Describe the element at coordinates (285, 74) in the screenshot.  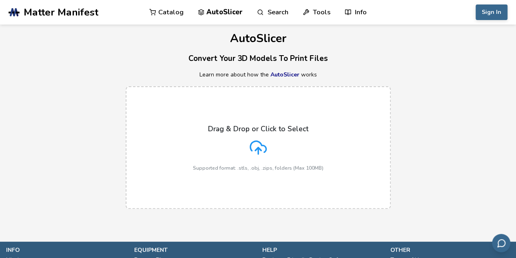
I see `a: AutoSlicer` at that location.